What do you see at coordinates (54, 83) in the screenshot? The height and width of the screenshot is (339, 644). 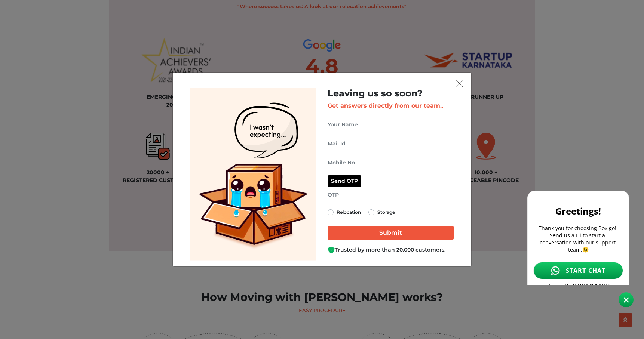 I see `a: START CHAT` at bounding box center [54, 83].